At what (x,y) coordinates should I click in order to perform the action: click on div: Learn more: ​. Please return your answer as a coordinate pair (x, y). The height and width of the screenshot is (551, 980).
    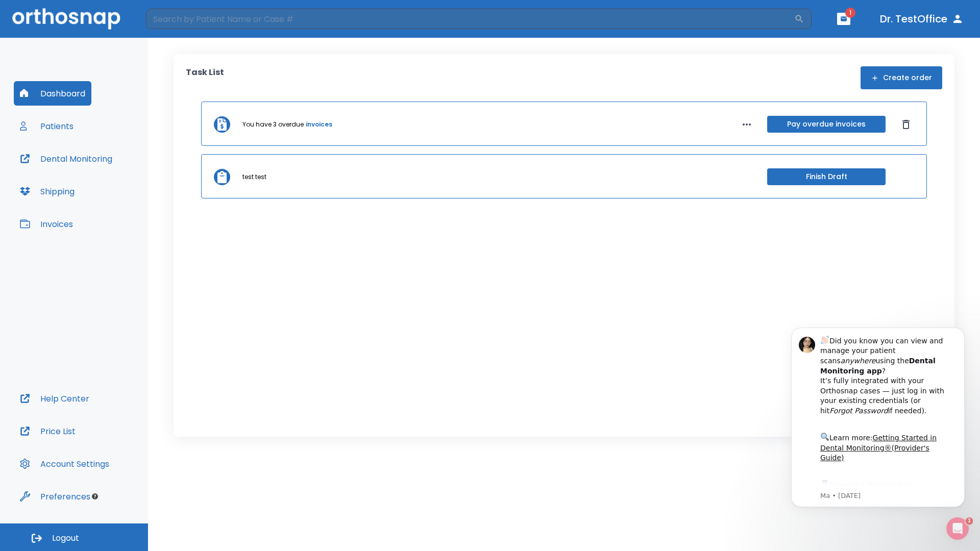
    Looking at the image, I should click on (108, 140).